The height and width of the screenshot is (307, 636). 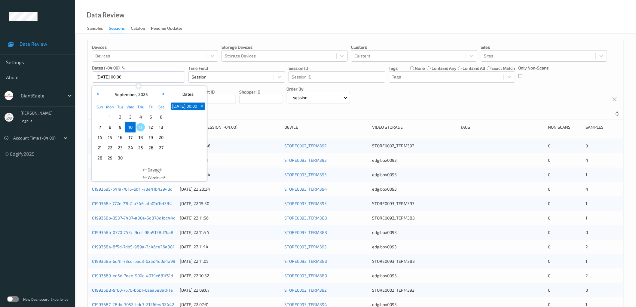 What do you see at coordinates (133, 232) in the screenshot?
I see `a: 0199368b-0370-743c-9ccf-98a9158d7ba8` at bounding box center [133, 232].